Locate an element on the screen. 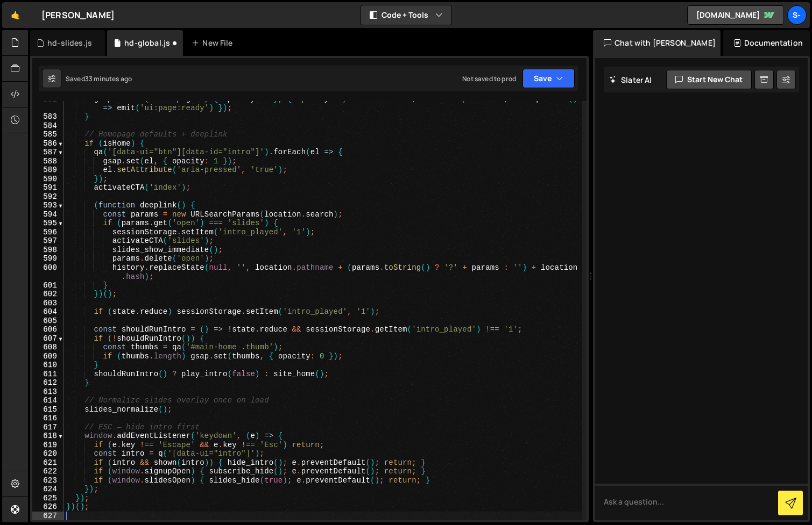 The width and height of the screenshot is (812, 525). div: 603 is located at coordinates (48, 304).